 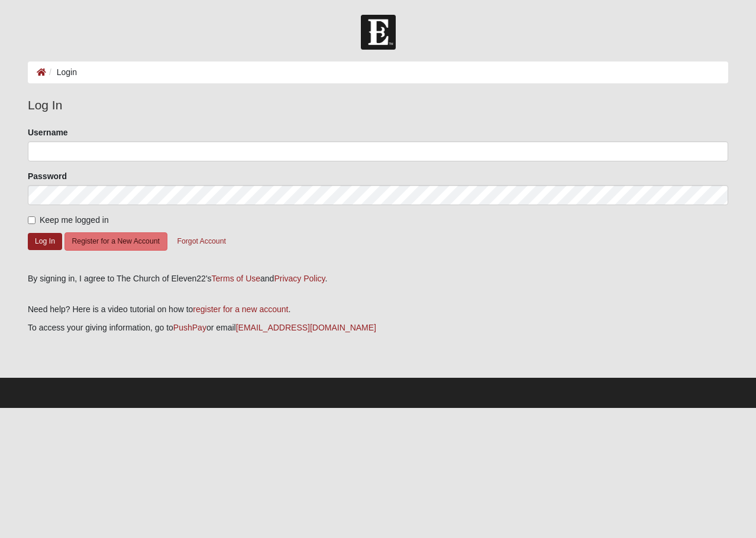 I want to click on label: Password, so click(x=47, y=176).